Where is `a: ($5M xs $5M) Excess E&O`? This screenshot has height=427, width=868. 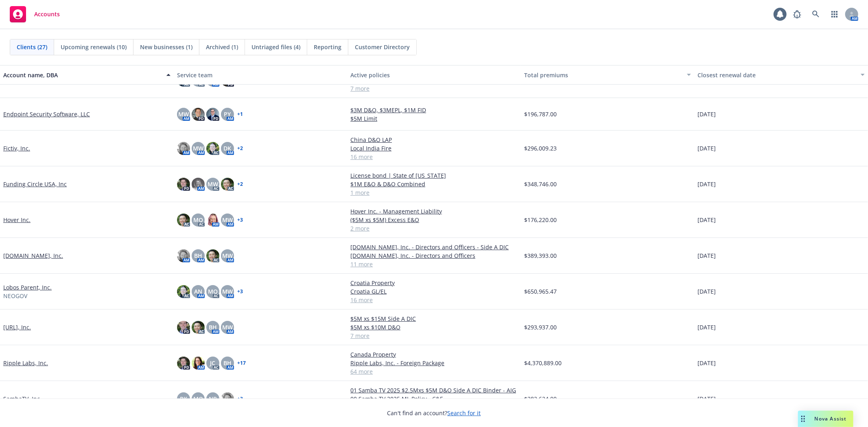
a: ($5M xs $5M) Excess E&O is located at coordinates (434, 220).